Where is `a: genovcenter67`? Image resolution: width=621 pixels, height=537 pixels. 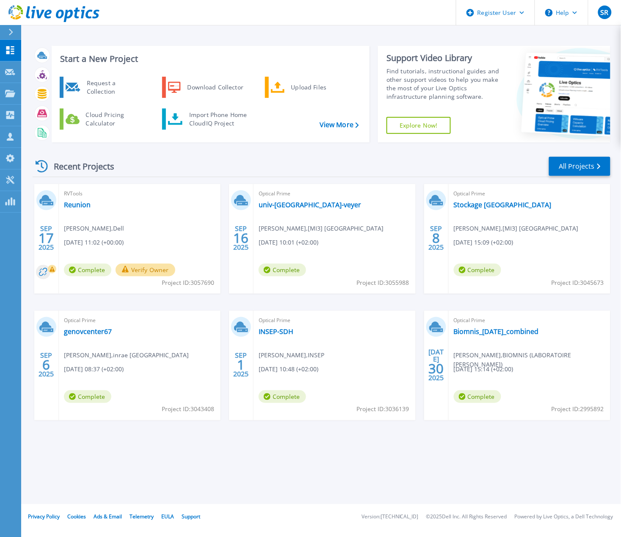
a: genovcenter67 is located at coordinates (88, 331).